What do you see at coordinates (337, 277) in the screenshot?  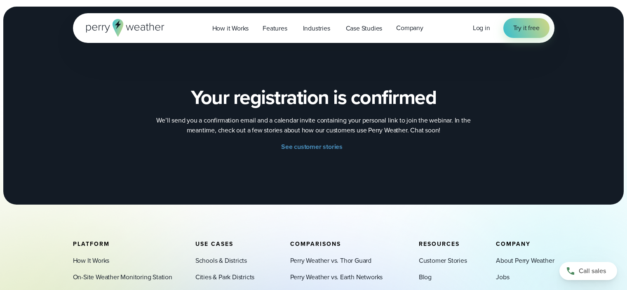 I see `a: Perry Weather vs. Earth Networks` at bounding box center [337, 277].